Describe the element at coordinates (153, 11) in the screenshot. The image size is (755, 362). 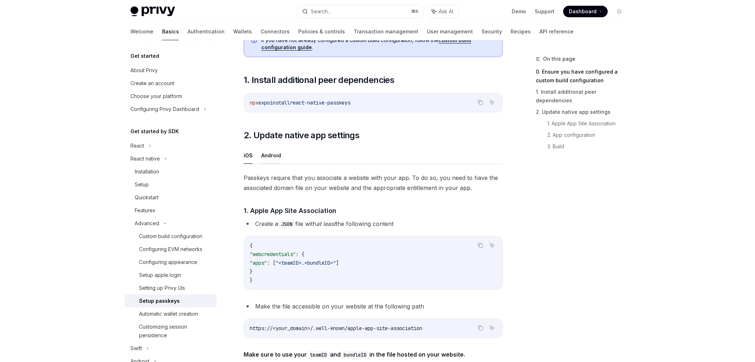
I see `img: light logo` at that location.